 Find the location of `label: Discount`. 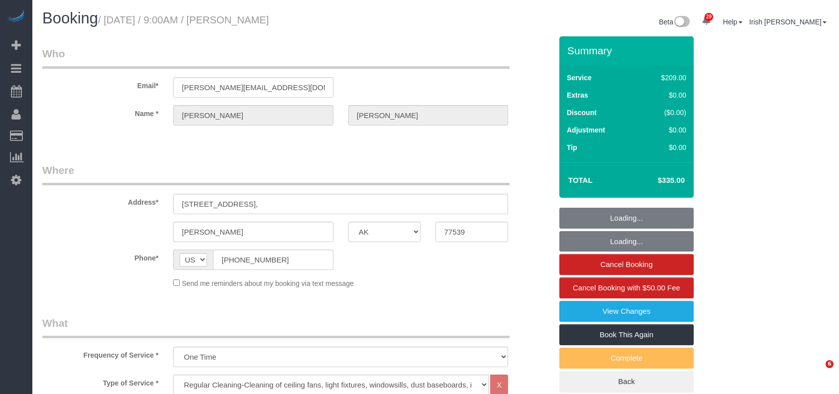

label: Discount is located at coordinates (582, 113).